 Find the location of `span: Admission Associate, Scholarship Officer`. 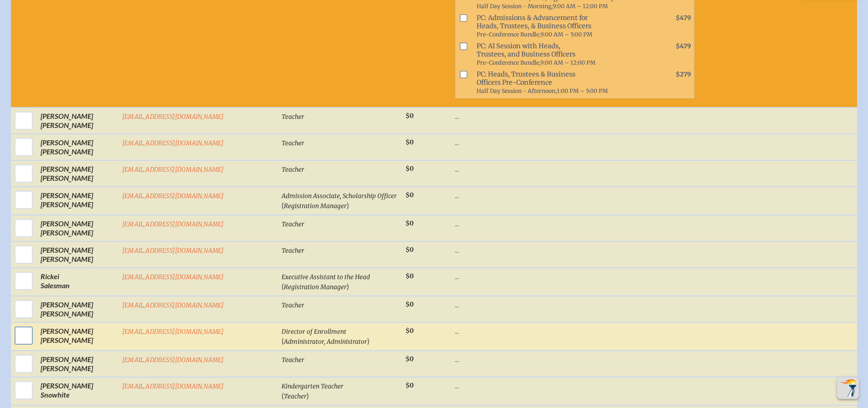

span: Admission Associate, Scholarship Officer is located at coordinates (339, 196).